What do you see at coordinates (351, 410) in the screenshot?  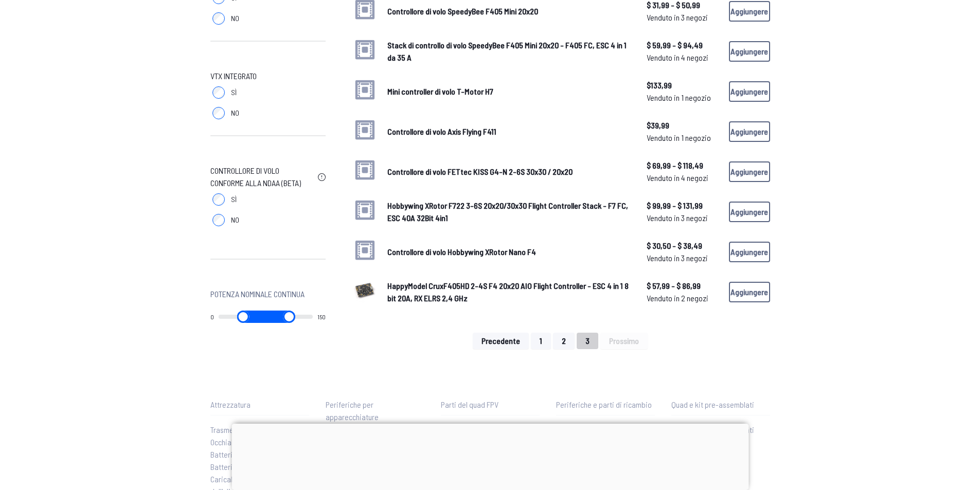 I see `font: Periferiche per apparecchiature` at bounding box center [351, 410].